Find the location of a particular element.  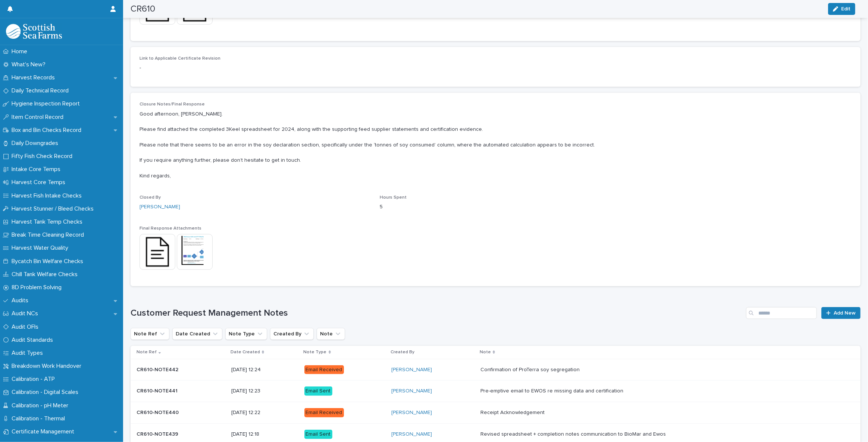

p: Box and Bin Checks Record is located at coordinates (48, 130).